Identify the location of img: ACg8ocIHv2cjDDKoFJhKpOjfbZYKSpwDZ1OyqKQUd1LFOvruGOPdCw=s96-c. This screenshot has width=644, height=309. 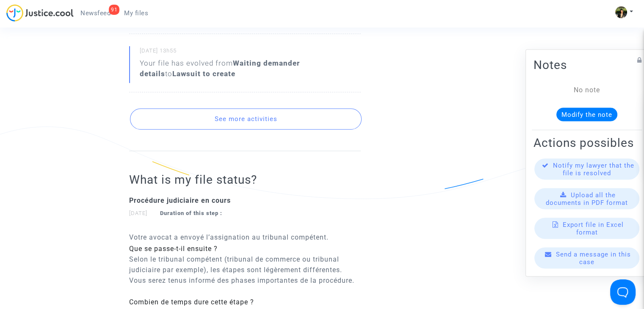
(621, 12).